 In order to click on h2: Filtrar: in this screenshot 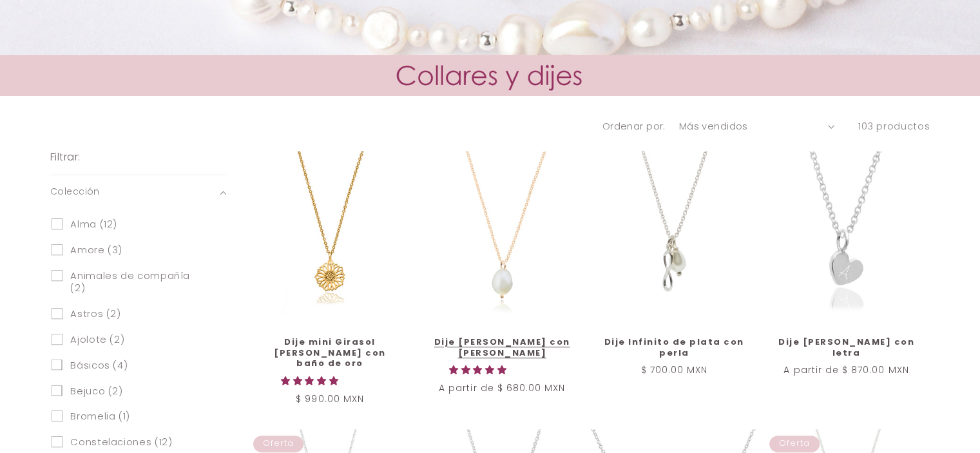, I will do `click(65, 157)`.